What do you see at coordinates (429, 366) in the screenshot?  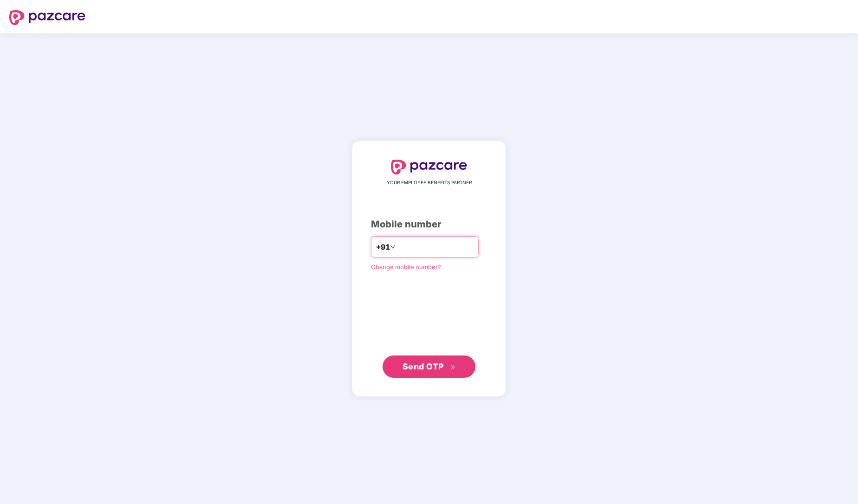 I see `button: Send OTPdouble-right` at bounding box center [429, 366].